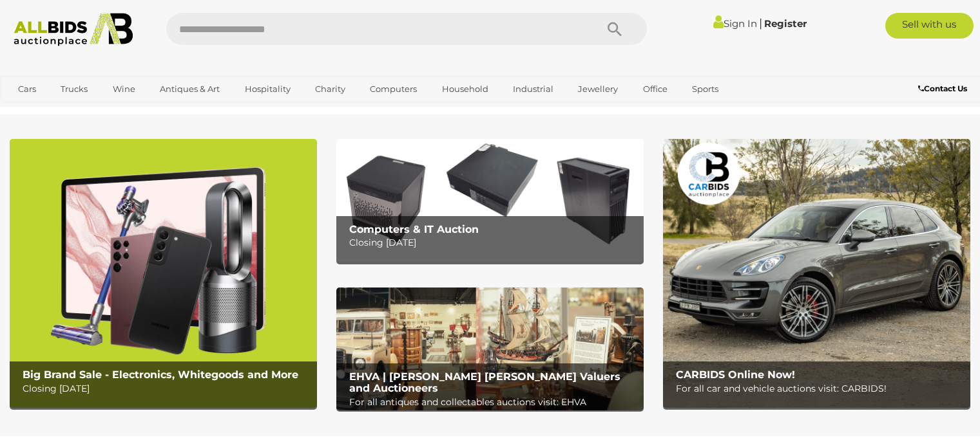 This screenshot has width=980, height=447. What do you see at coordinates (160, 375) in the screenshot?
I see `b: Big Brand Sale - Electronics, Whitegoods and More` at bounding box center [160, 375].